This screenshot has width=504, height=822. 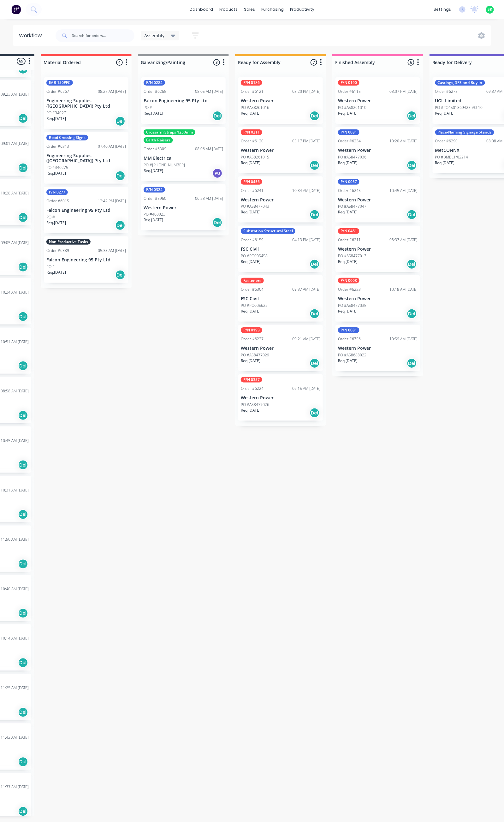 I want to click on p: PO #A58688022, so click(x=352, y=355).